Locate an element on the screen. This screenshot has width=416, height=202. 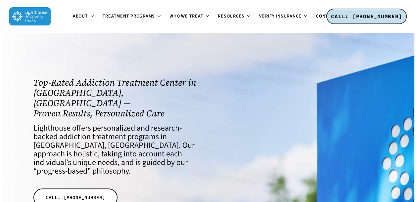
a: Contact is located at coordinates (330, 17).